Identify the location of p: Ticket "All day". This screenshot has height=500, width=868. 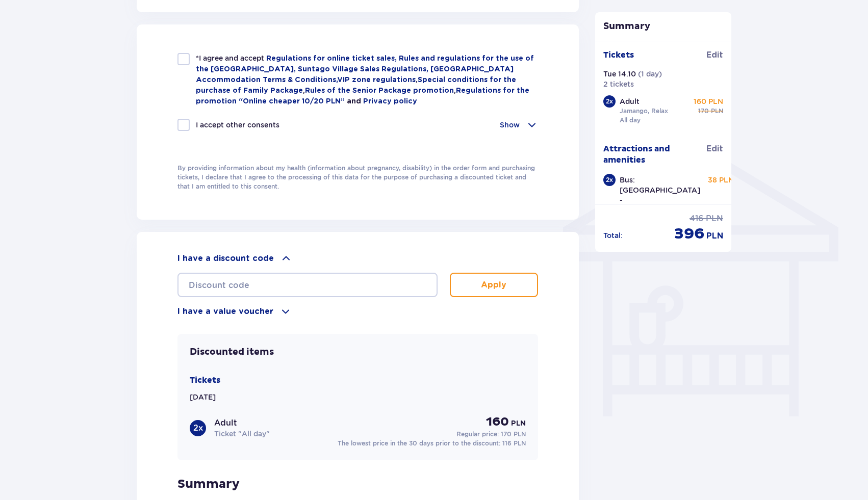
(241, 433).